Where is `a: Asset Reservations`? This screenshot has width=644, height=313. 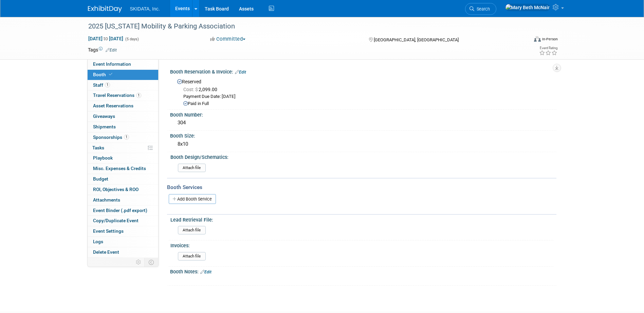
a: Asset Reservations is located at coordinates (122, 107).